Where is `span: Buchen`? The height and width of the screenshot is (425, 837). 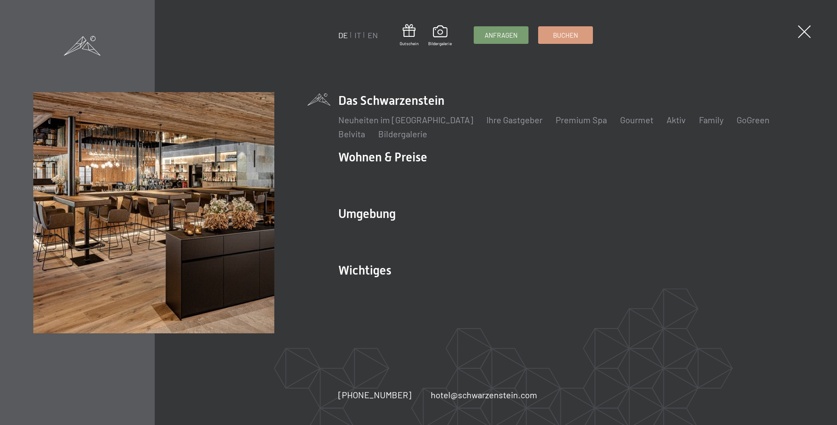
span: Buchen is located at coordinates (565, 35).